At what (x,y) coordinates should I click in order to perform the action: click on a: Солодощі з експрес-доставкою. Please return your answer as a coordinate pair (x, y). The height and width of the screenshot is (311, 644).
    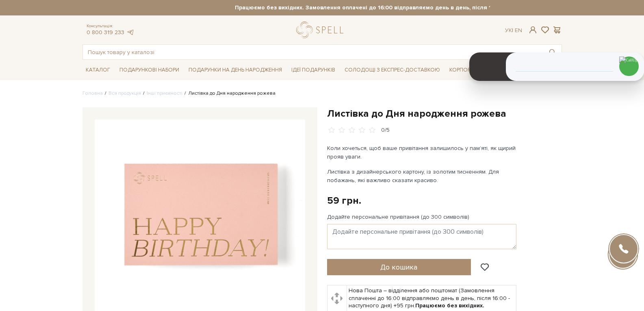
    Looking at the image, I should click on (392, 69).